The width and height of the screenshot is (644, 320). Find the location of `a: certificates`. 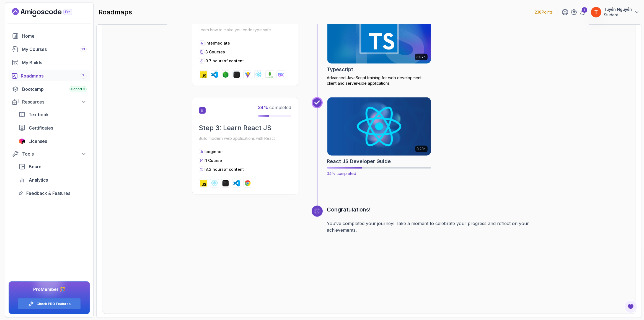

a: certificates is located at coordinates (53, 128).